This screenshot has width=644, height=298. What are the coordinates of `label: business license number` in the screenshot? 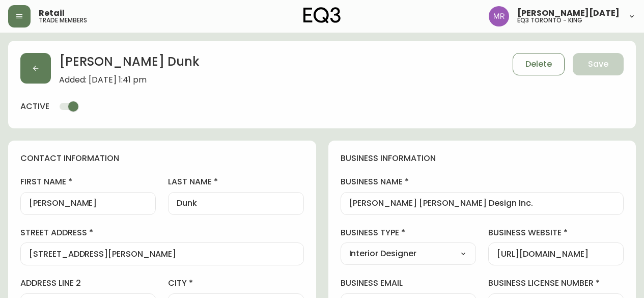 It's located at (556, 284).